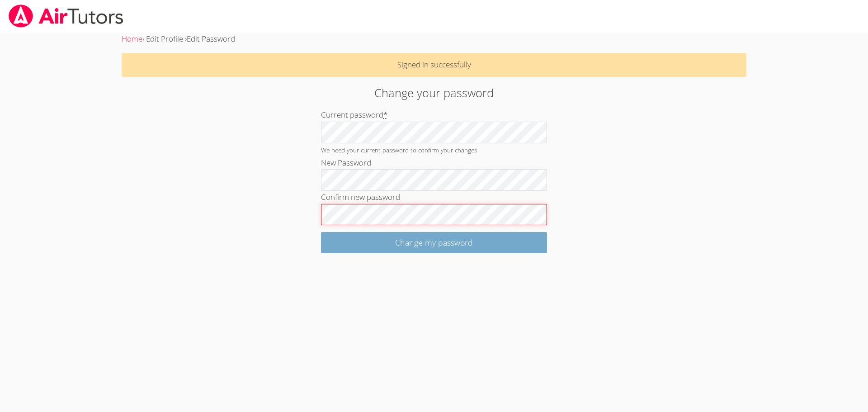  What do you see at coordinates (132, 38) in the screenshot?
I see `a: Home` at bounding box center [132, 38].